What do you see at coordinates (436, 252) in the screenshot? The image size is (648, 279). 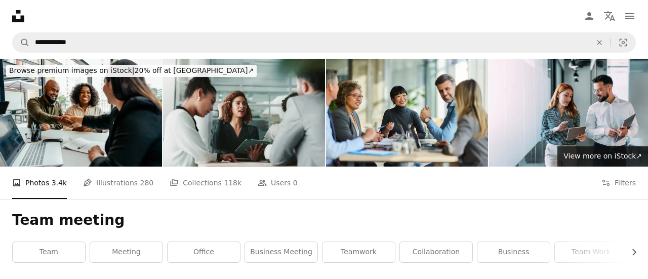 I see `a: collaboration` at bounding box center [436, 252].